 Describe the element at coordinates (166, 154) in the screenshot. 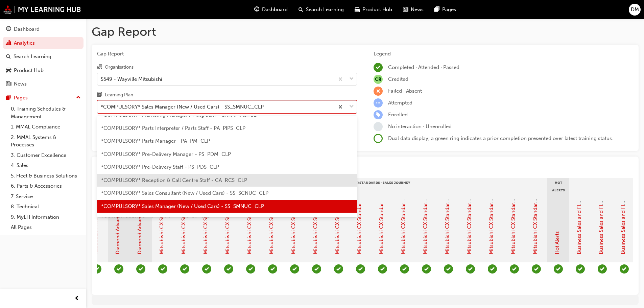

I see `span: *COMPULSORY* Pre-Delivery Manager - PS_PDM_CLP` at that location.